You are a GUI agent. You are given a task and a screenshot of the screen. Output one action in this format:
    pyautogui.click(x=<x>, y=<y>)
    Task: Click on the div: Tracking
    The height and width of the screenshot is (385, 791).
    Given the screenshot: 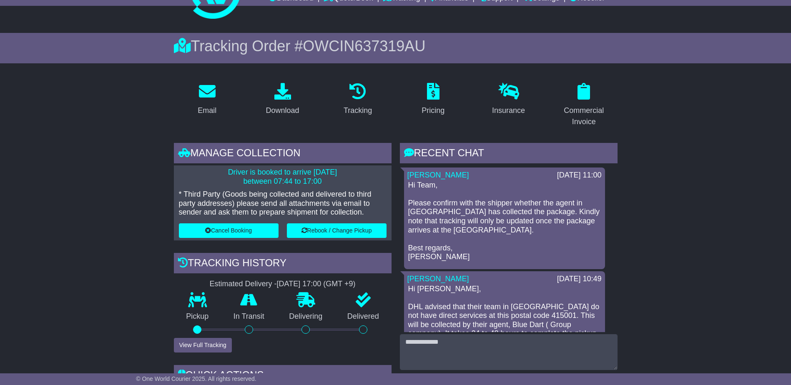 What is the action you would take?
    pyautogui.click(x=358, y=110)
    